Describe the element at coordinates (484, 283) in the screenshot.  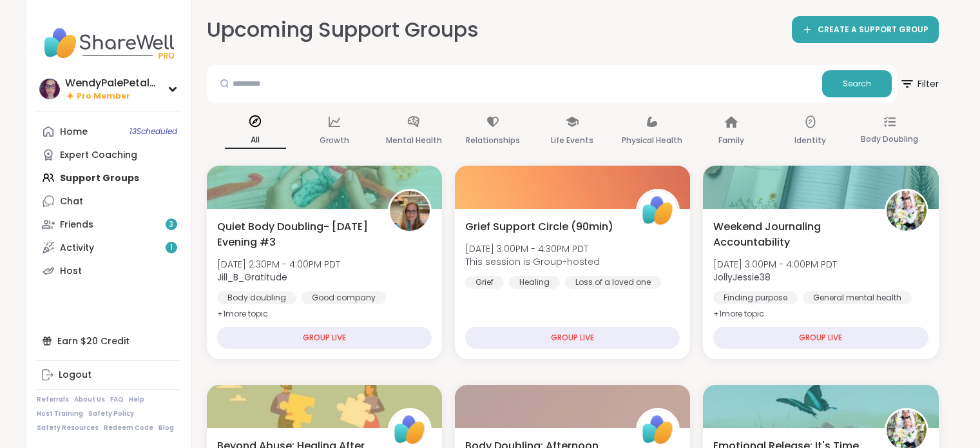
I see `div: Grief` at that location.